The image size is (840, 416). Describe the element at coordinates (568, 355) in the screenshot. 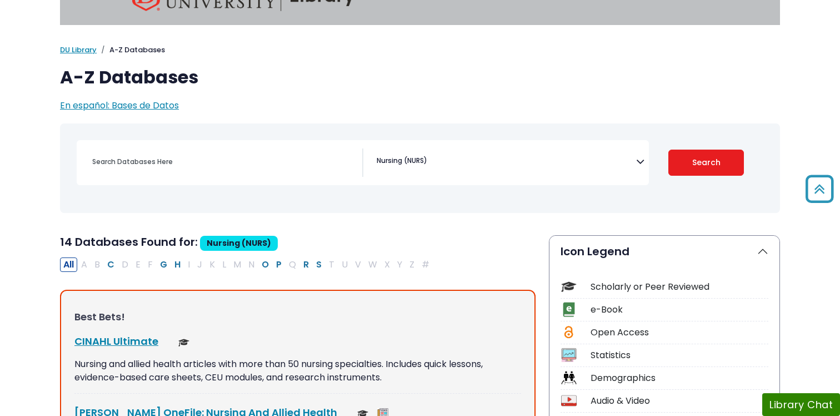

I see `img: Icon Statistics` at that location.